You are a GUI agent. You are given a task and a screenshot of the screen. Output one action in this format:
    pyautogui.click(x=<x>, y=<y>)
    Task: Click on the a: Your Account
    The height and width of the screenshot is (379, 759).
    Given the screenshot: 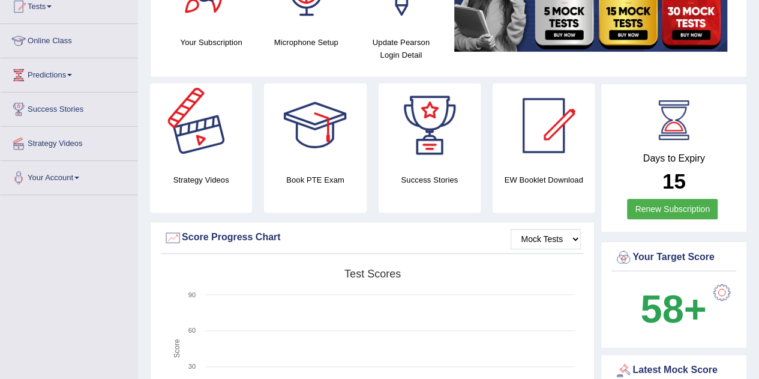 What is the action you would take?
    pyautogui.click(x=69, y=176)
    